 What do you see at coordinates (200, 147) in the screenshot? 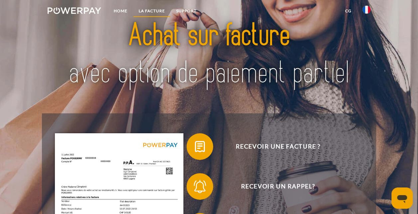
I see `img: qb_bill.svg` at bounding box center [200, 147].